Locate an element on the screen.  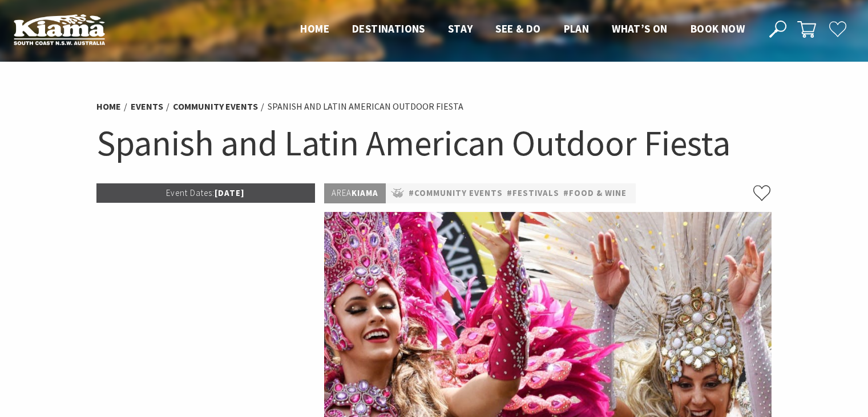
span: Destinations is located at coordinates (389, 28).